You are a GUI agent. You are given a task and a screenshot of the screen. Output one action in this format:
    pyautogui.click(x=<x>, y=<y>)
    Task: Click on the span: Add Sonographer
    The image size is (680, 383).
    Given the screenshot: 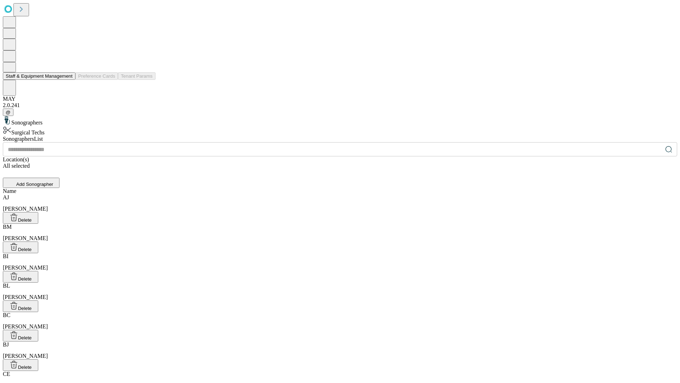 What is the action you would take?
    pyautogui.click(x=35, y=184)
    